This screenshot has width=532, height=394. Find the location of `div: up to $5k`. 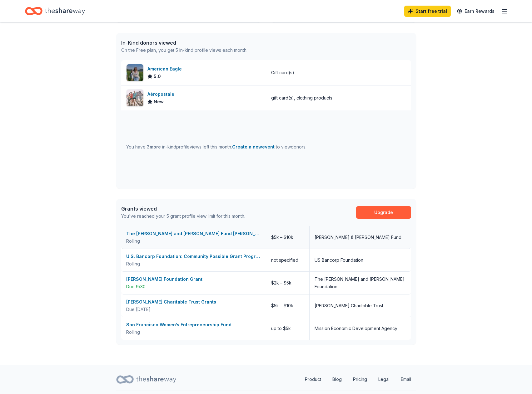

div: up to $5k is located at coordinates (288, 329).